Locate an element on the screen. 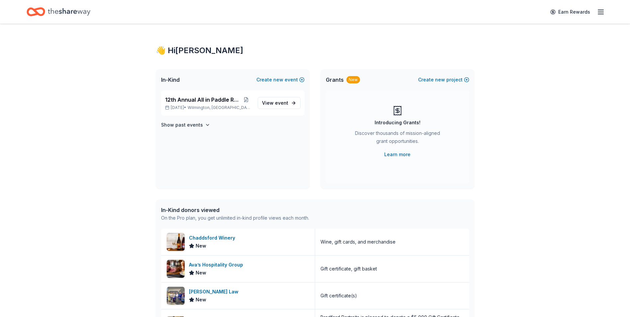 This screenshot has width=630, height=317. div: Chaddsford Winery is located at coordinates (213, 238).